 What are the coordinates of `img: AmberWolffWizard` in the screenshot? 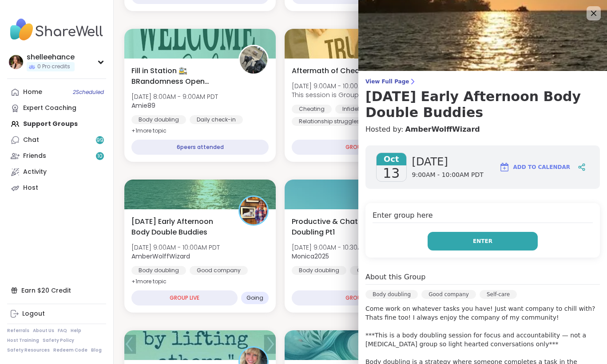 It's located at (253, 210).